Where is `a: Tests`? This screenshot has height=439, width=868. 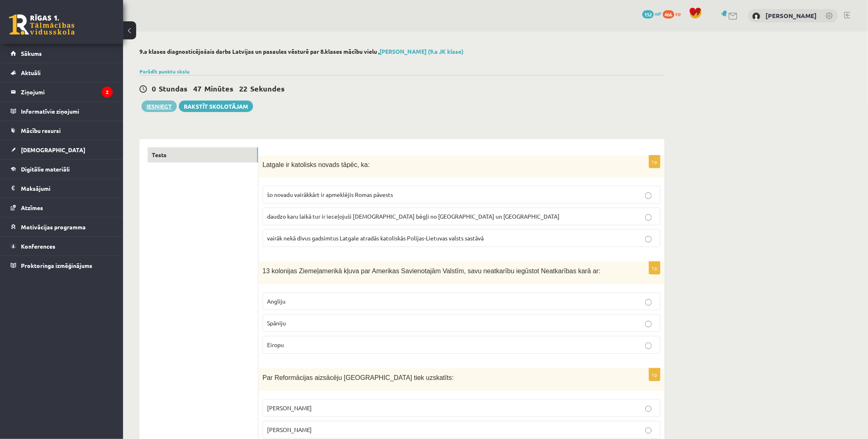 a: Tests is located at coordinates (203, 155).